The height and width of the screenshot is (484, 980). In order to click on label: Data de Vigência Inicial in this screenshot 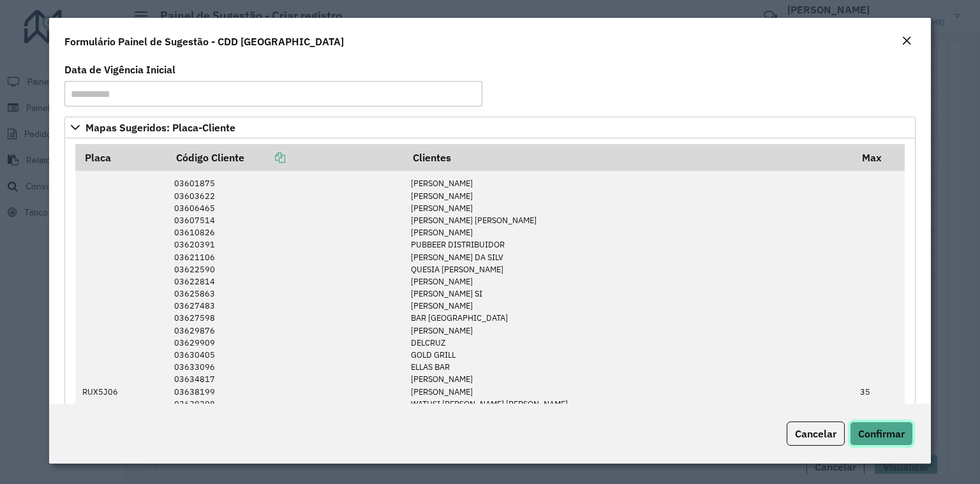, I will do `click(120, 70)`.